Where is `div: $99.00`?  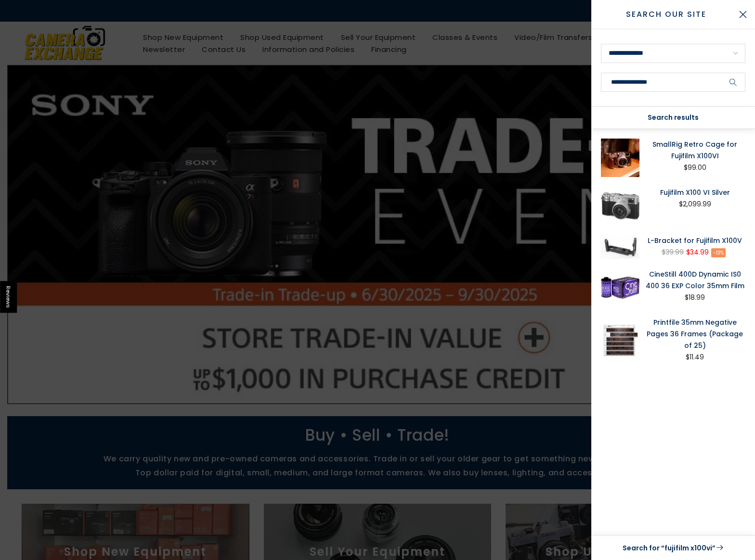
div: $99.00 is located at coordinates (694, 167).